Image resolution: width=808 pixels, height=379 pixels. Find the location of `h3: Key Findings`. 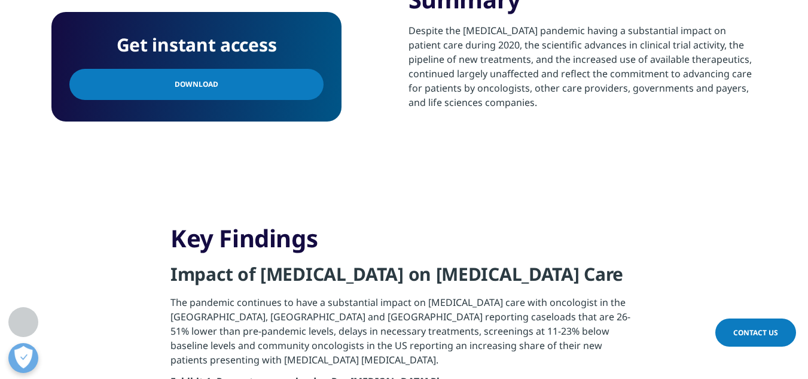

h3: Key Findings is located at coordinates (404, 242).